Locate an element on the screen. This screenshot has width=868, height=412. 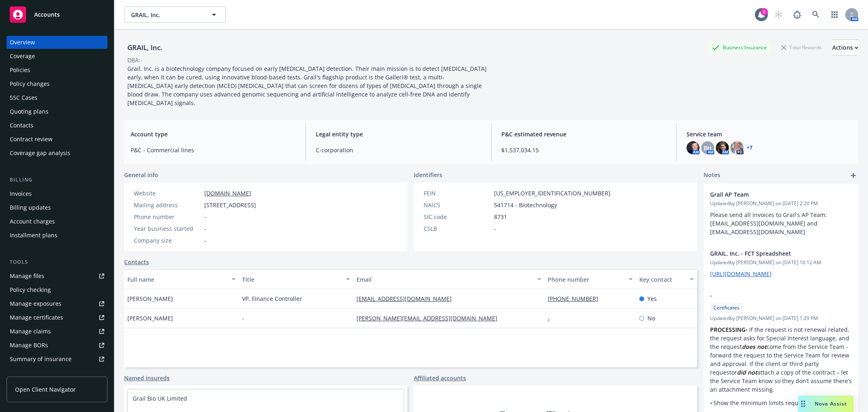
a: Contract review is located at coordinates (57, 139).